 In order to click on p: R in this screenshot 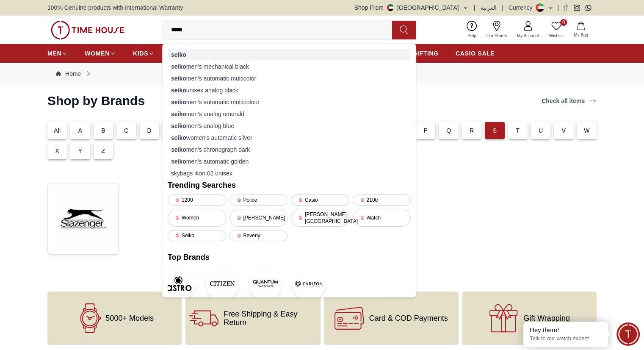, I will do `click(472, 130)`.